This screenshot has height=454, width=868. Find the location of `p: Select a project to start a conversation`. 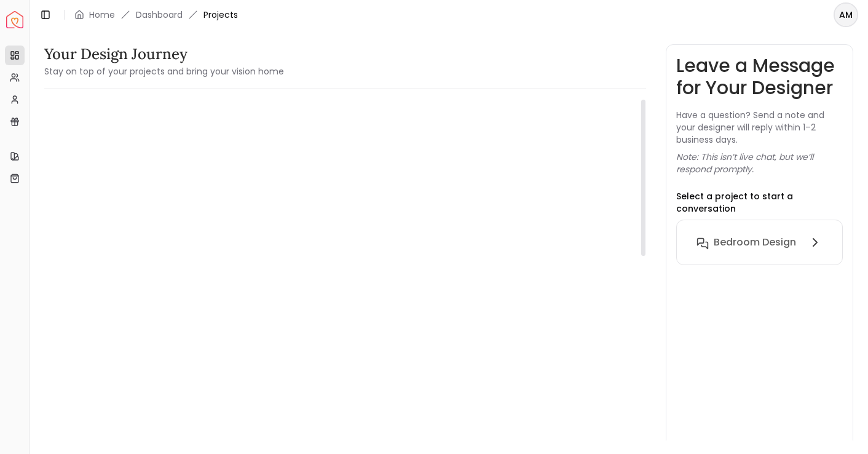

p: Select a project to start a conversation is located at coordinates (759, 202).